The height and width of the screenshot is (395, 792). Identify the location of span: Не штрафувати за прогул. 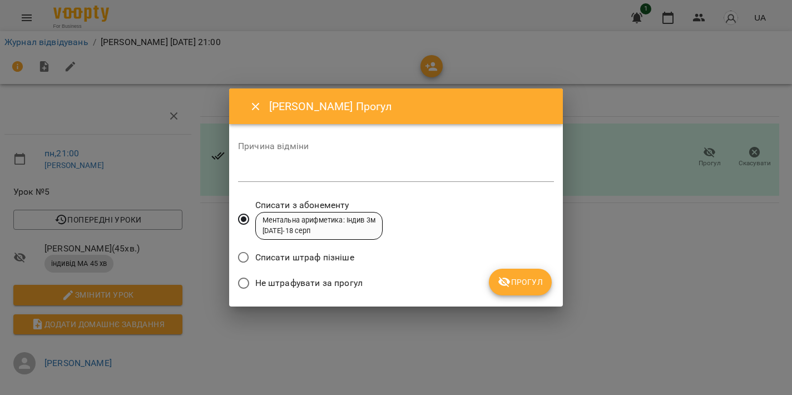
(309, 283).